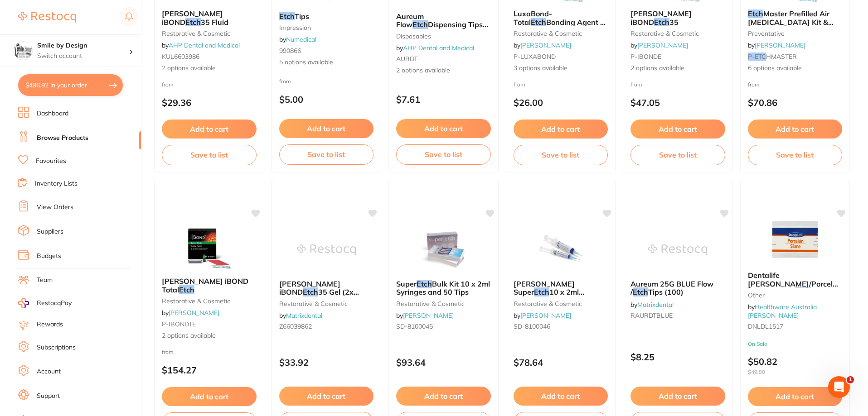 The image size is (868, 416). I want to click on span: Tips, so click(302, 16).